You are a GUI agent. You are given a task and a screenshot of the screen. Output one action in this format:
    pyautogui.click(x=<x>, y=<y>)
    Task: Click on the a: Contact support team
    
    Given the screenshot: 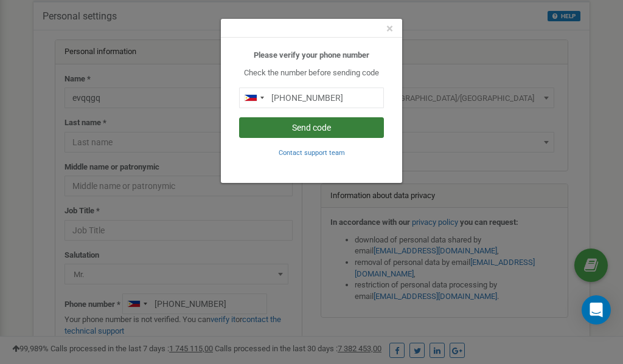 What is the action you would take?
    pyautogui.click(x=312, y=152)
    